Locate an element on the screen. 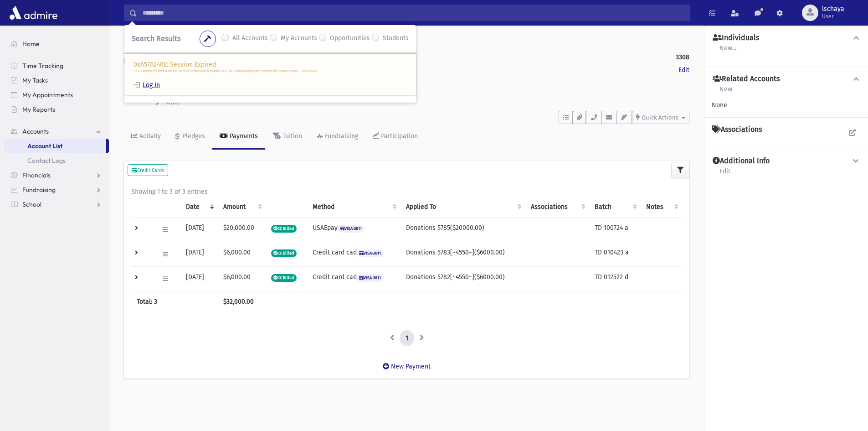 This screenshot has width=868, height=431. div: K is located at coordinates (135, 61).